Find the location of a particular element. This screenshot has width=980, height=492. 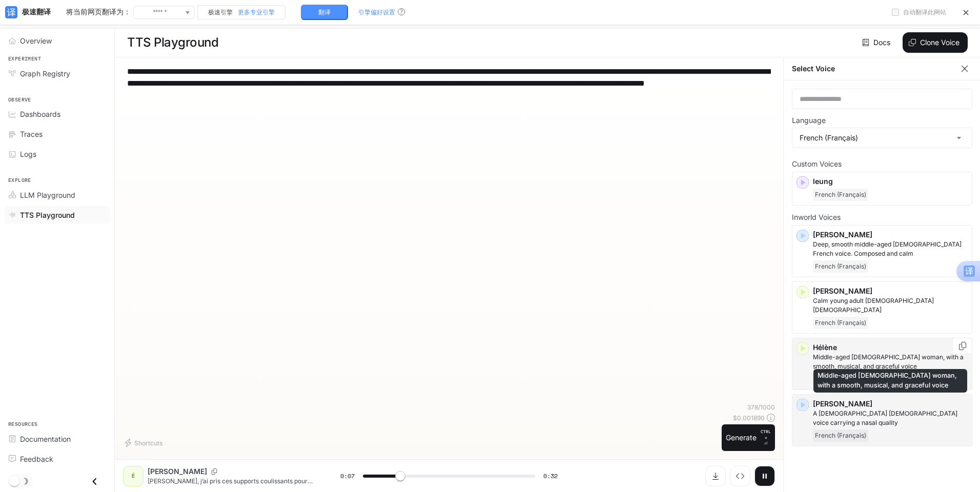

a: Feedback is located at coordinates (57, 459).